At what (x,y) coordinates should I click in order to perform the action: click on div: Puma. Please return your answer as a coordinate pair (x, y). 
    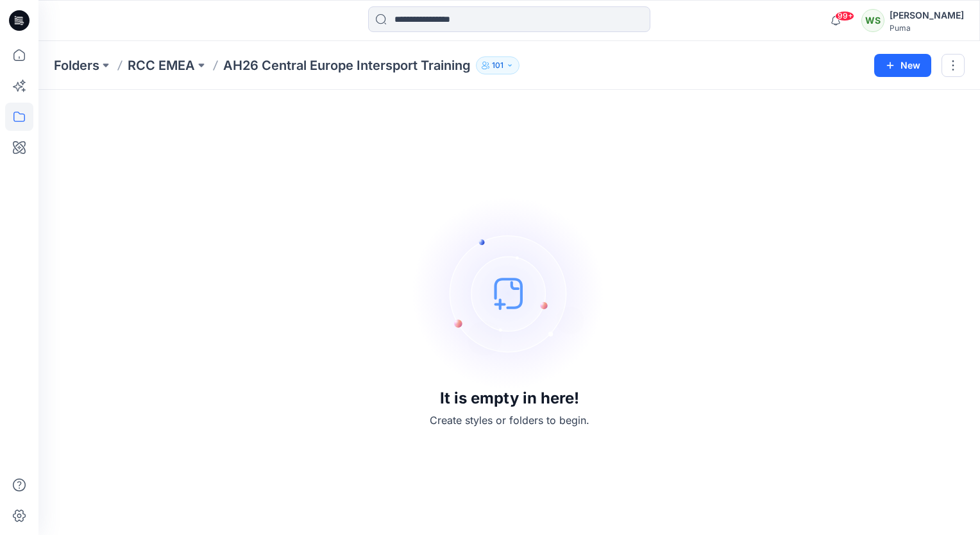
    Looking at the image, I should click on (927, 27).